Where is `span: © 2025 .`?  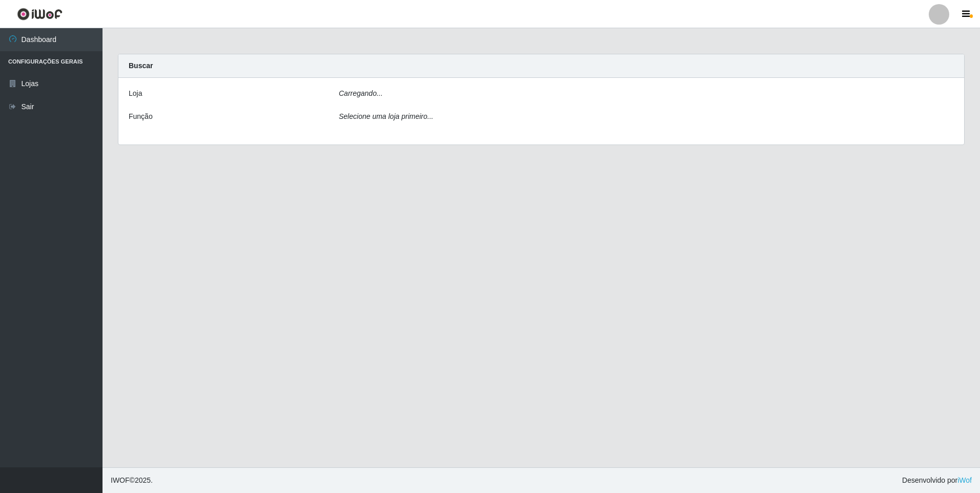
span: © 2025 . is located at coordinates (132, 480).